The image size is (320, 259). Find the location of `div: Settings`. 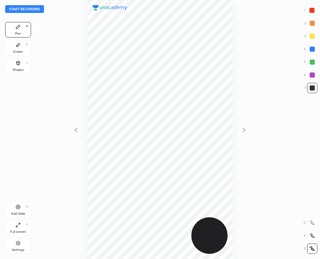

div: Settings is located at coordinates (18, 250).